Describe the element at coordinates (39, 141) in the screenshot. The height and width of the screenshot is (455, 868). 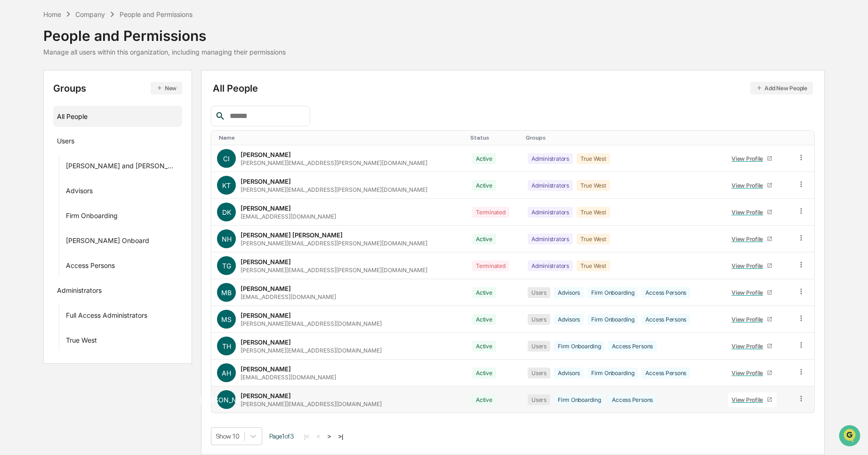
I see `span: Data Lookup` at that location.